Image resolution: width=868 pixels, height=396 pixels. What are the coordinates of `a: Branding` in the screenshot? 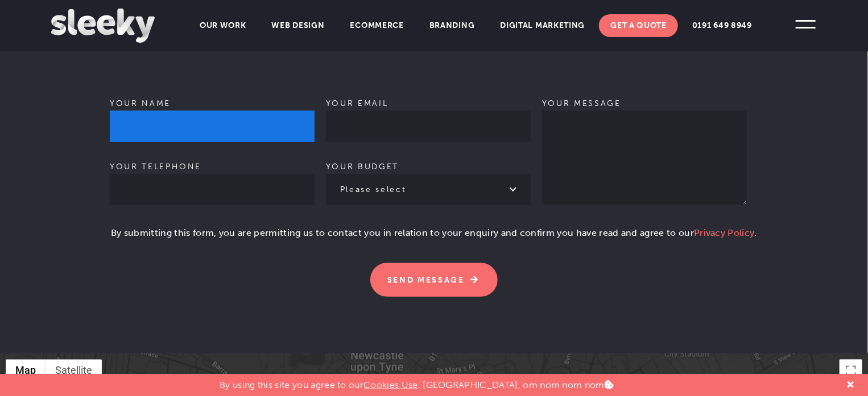 It's located at (452, 26).